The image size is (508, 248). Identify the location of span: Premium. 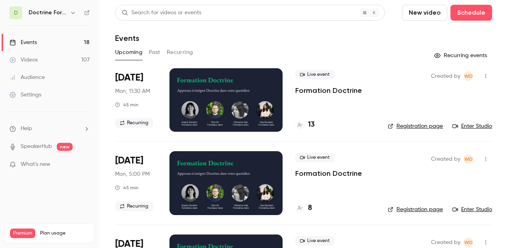
(23, 233).